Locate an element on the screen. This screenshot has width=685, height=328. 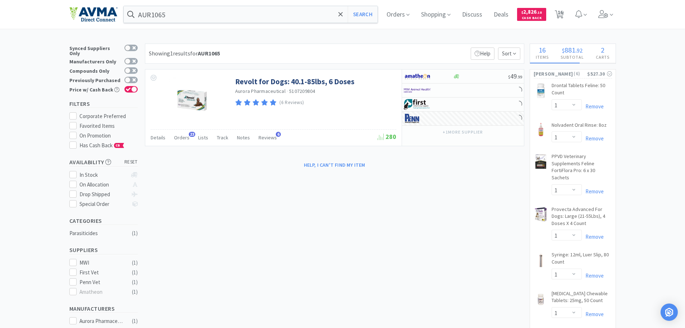
p: (6 Reviews) is located at coordinates (292, 103).